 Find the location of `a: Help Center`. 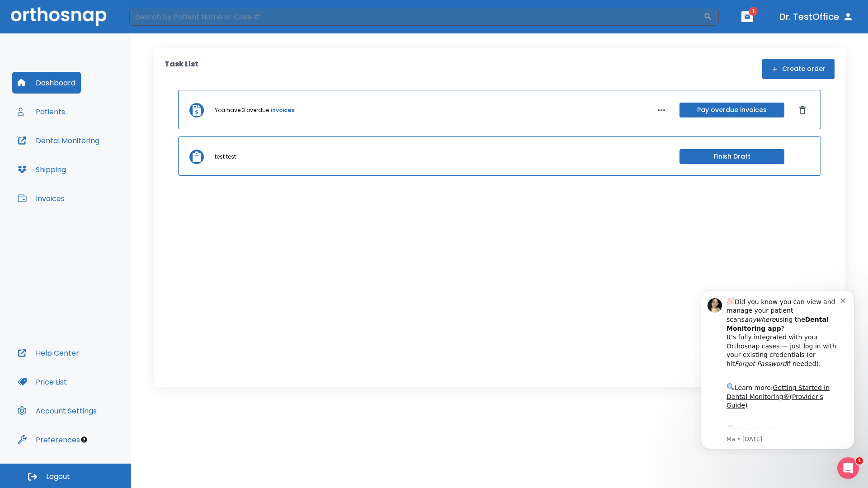

a: Help Center is located at coordinates (48, 353).